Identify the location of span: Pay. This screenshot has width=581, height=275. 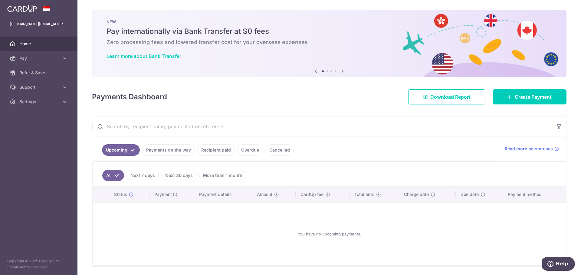
(39, 58).